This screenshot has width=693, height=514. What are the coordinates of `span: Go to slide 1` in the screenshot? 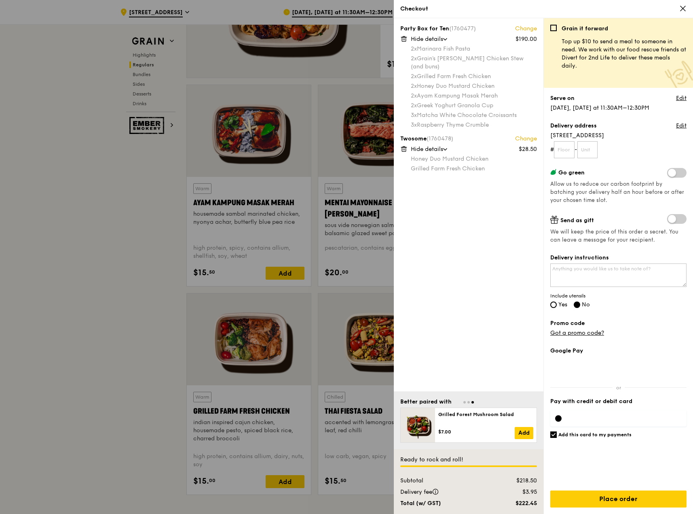 It's located at (465, 402).